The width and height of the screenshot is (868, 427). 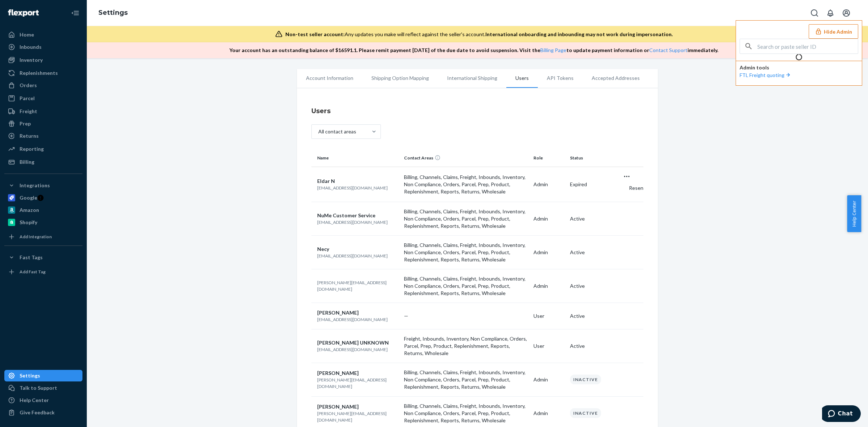 I want to click on div: All contact areas, so click(x=337, y=131).